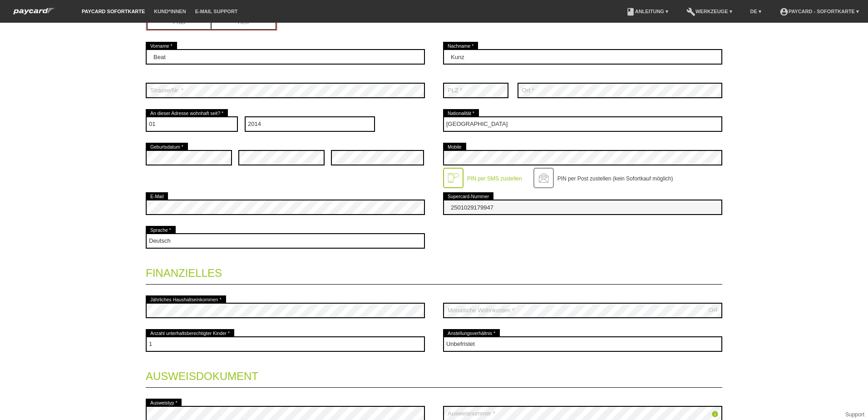 The width and height of the screenshot is (868, 420). I want to click on a: buildWerkzeuge ▾, so click(709, 12).